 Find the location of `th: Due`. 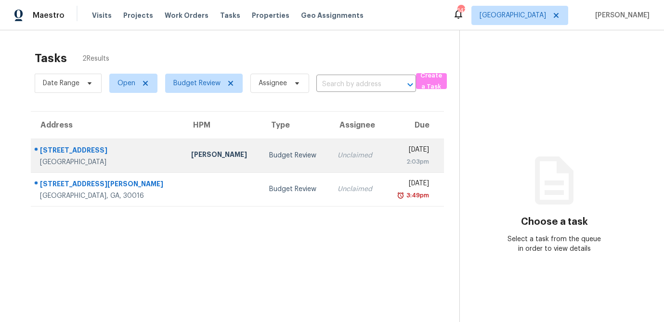

th: Due is located at coordinates (414, 125).